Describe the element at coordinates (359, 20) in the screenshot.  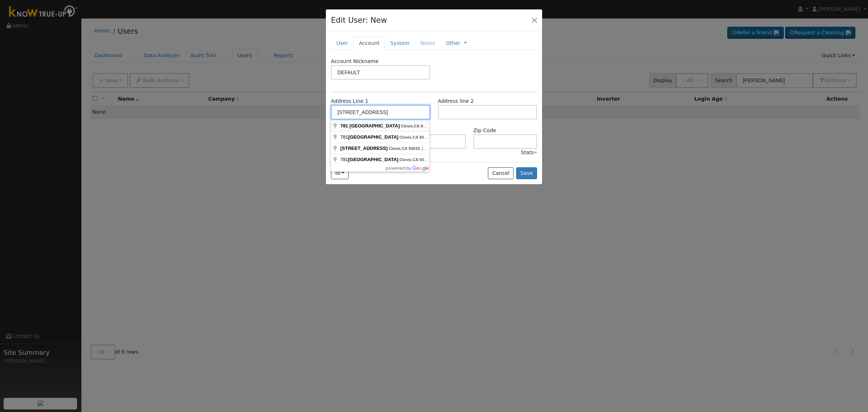
I see `h4: Edit User: New` at that location.